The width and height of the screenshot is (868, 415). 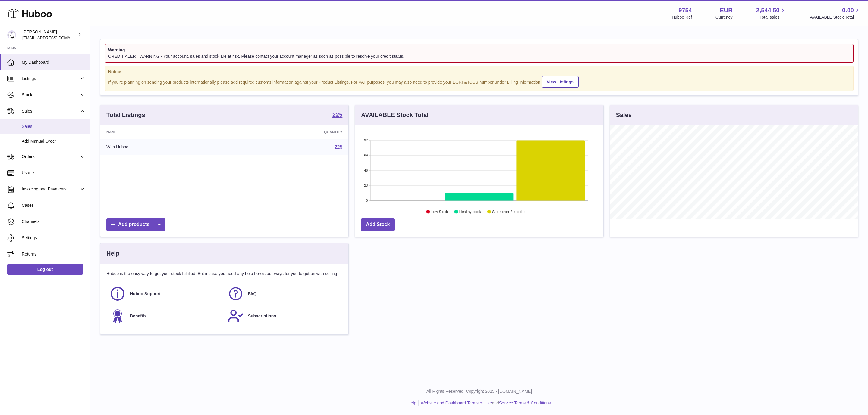 I want to click on a: 2,544.50 Total sales, so click(x=771, y=13).